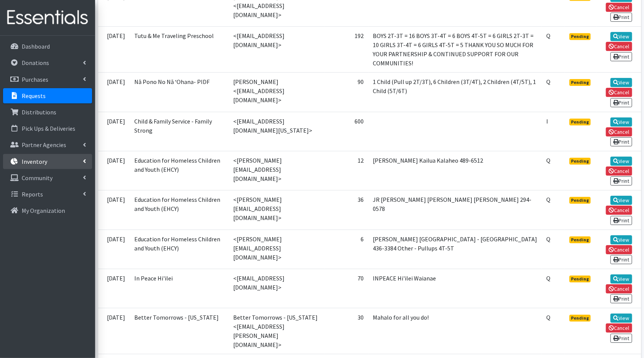  What do you see at coordinates (47, 112) in the screenshot?
I see `a: Distributions` at bounding box center [47, 112].